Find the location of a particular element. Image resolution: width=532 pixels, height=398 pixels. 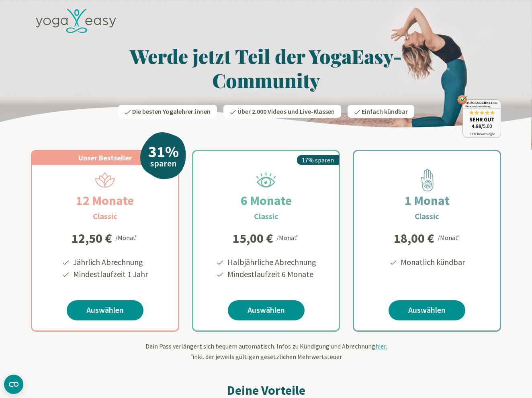

div: 15,00 € is located at coordinates (253, 238).